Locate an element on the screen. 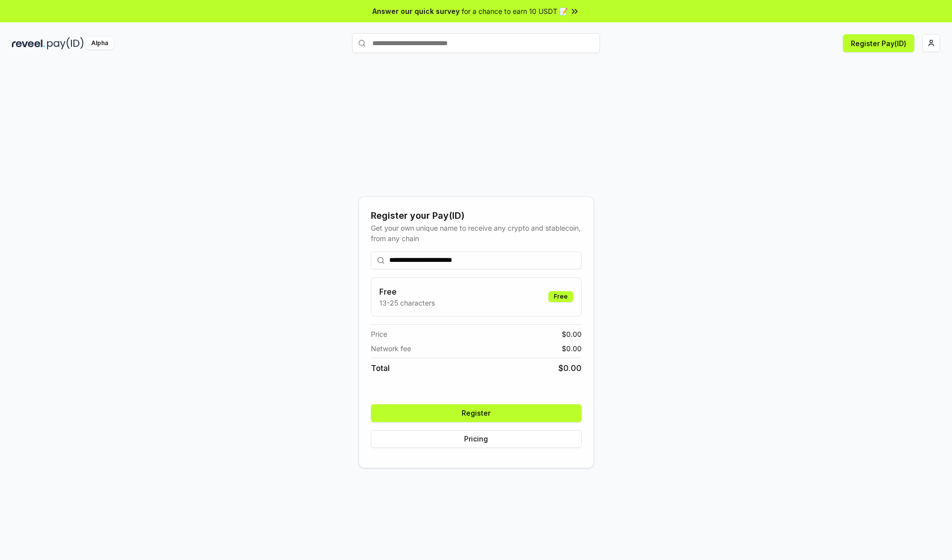 The height and width of the screenshot is (560, 952). button: Register is located at coordinates (476, 413).